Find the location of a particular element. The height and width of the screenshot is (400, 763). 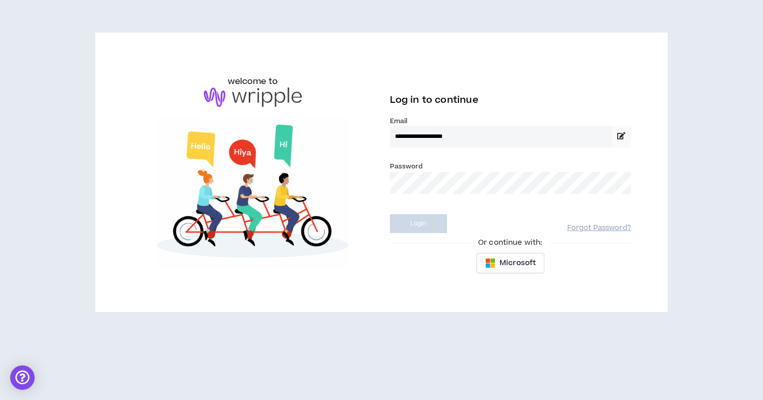

a: Forgot Password? is located at coordinates (599, 228).